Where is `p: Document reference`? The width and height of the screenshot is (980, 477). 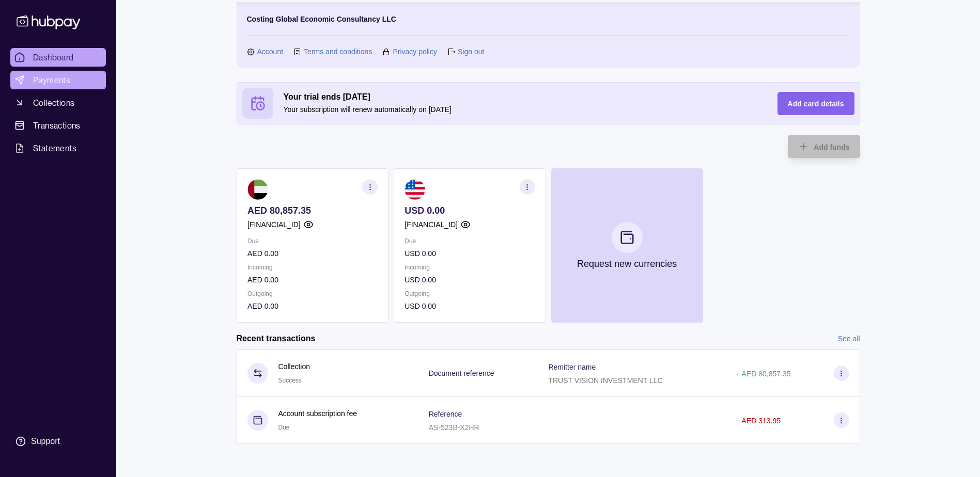
p: Document reference is located at coordinates (462, 373).